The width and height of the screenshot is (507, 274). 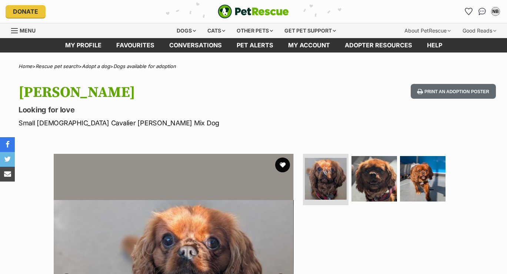 I want to click on div: Get pet support, so click(x=310, y=31).